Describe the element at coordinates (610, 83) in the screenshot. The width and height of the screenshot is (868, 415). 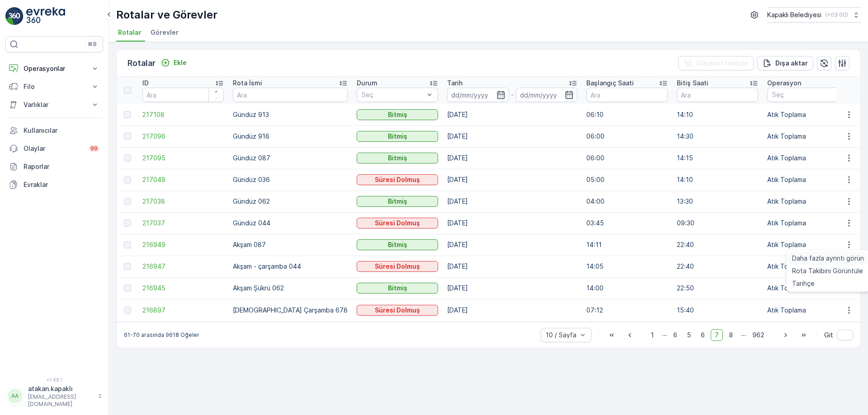
I see `p: Başlangıç Saati` at that location.